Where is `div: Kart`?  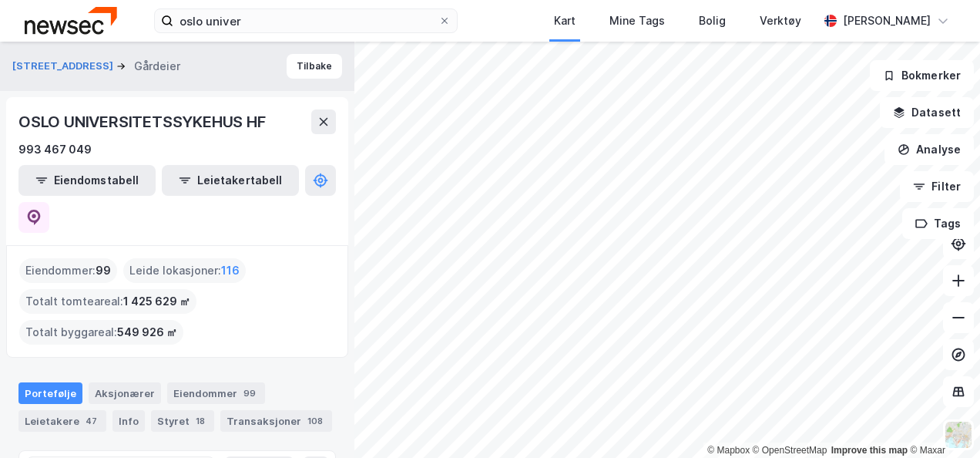 div: Kart is located at coordinates (564, 21).